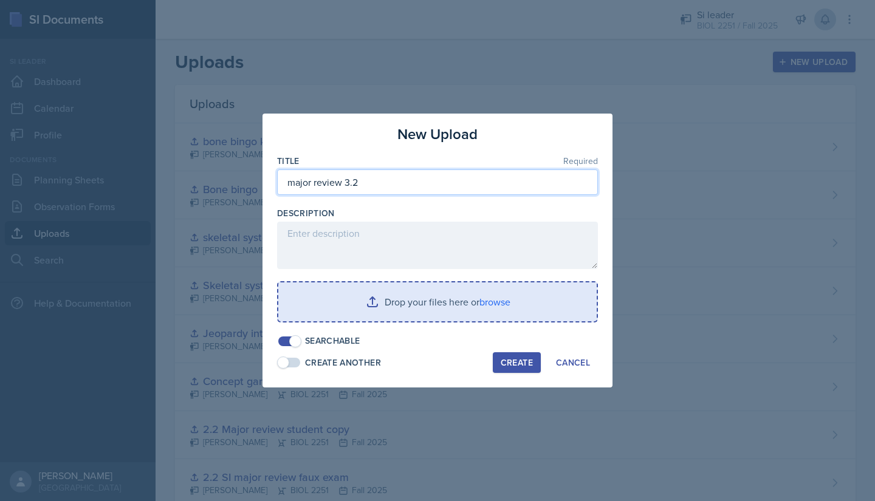 The width and height of the screenshot is (875, 501). I want to click on div: Cancel, so click(573, 363).